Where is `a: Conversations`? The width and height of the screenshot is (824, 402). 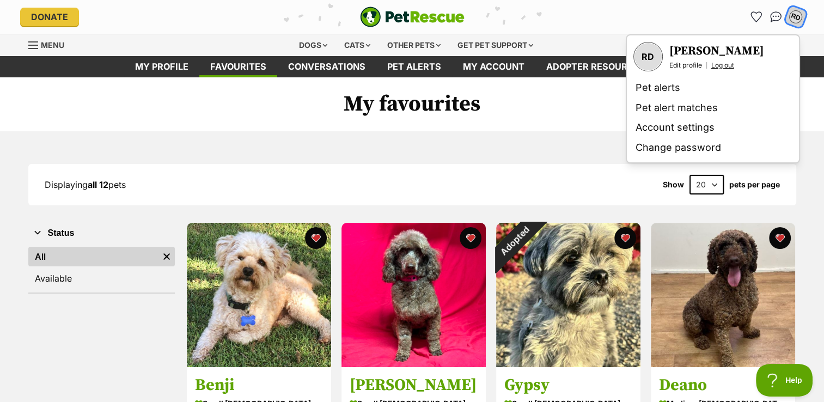 a: Conversations is located at coordinates (776, 17).